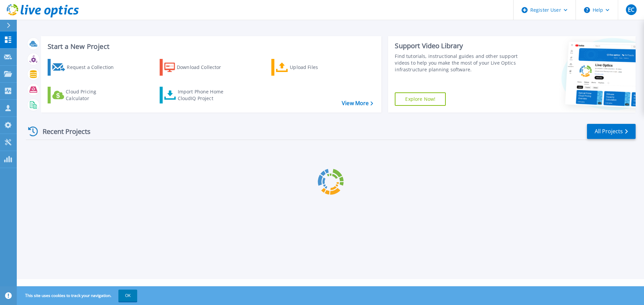 The width and height of the screenshot is (644, 305). What do you see at coordinates (420, 99) in the screenshot?
I see `a: Explore Now!` at bounding box center [420, 99].